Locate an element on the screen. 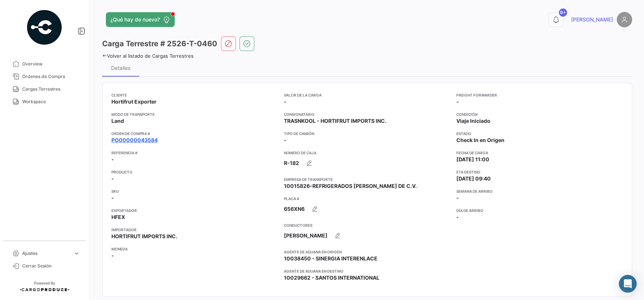  span: HORTIFRUT IMPORTS INC. is located at coordinates (145, 237).